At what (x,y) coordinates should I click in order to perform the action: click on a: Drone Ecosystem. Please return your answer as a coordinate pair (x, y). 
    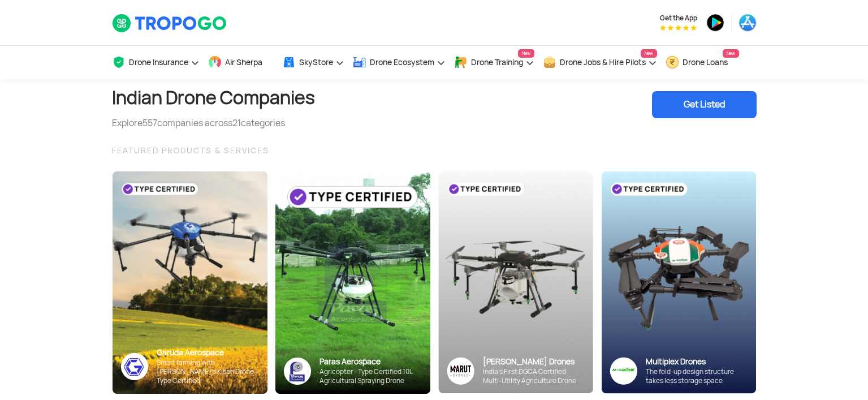
    Looking at the image, I should click on (399, 62).